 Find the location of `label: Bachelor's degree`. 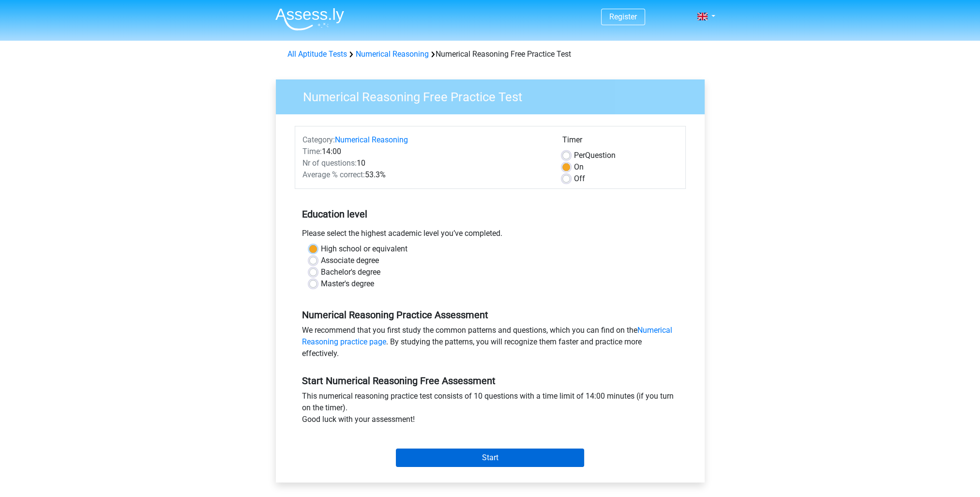

label: Bachelor's degree is located at coordinates (350, 272).